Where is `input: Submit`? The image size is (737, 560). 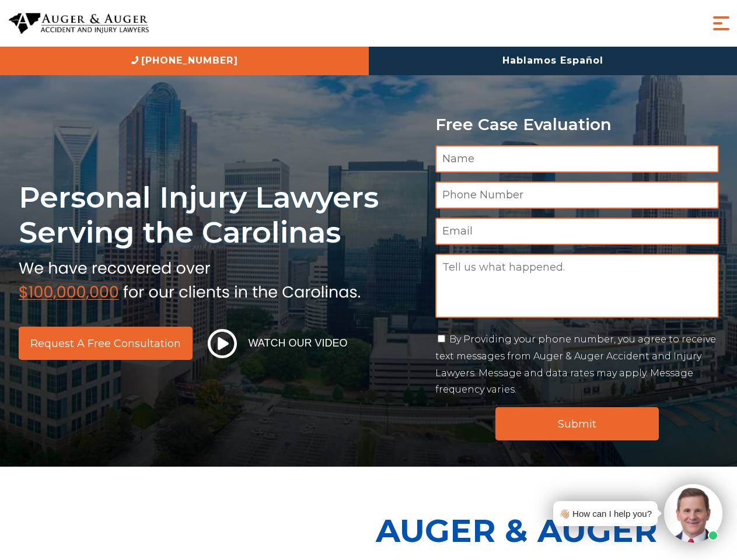 input: Submit is located at coordinates (578, 424).